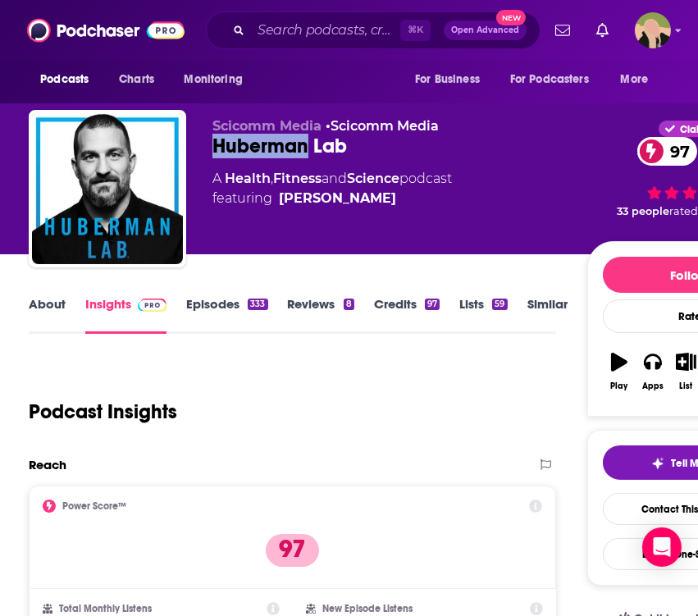 The height and width of the screenshot is (616, 698). I want to click on div: Play, so click(620, 387).